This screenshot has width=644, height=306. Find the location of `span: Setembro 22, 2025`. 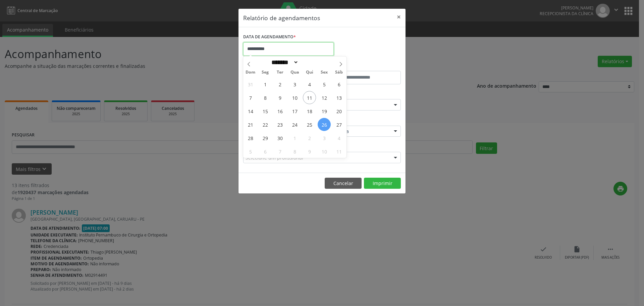

span: Setembro 22, 2025 is located at coordinates (265, 124).